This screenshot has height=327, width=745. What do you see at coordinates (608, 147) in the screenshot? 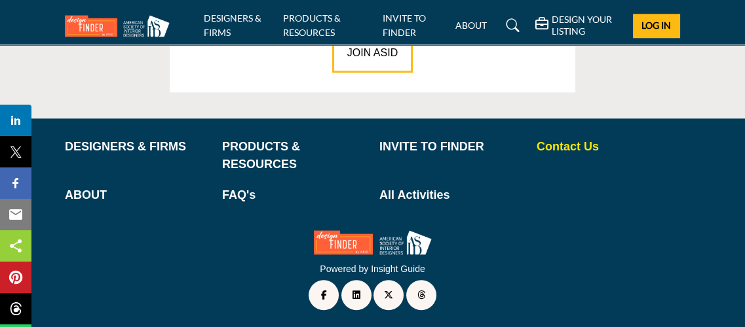
I see `a: Contact Us` at bounding box center [608, 147].